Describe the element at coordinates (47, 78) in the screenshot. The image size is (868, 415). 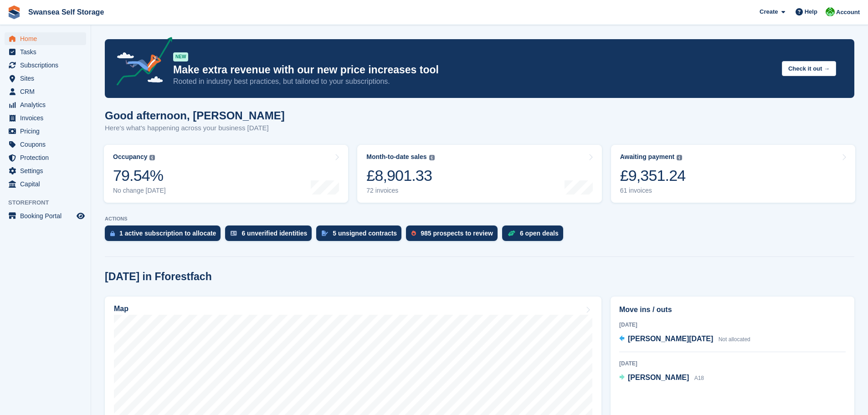
I see `span: Sites` at that location.